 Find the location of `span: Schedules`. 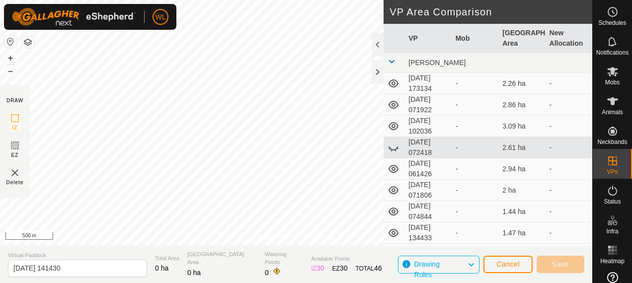

span: Schedules is located at coordinates (612, 23).